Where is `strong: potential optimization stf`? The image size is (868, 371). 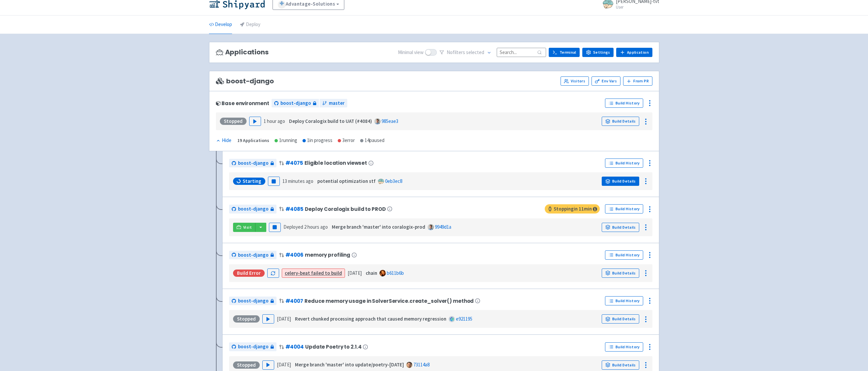 strong: potential optimization stf is located at coordinates (346, 181).